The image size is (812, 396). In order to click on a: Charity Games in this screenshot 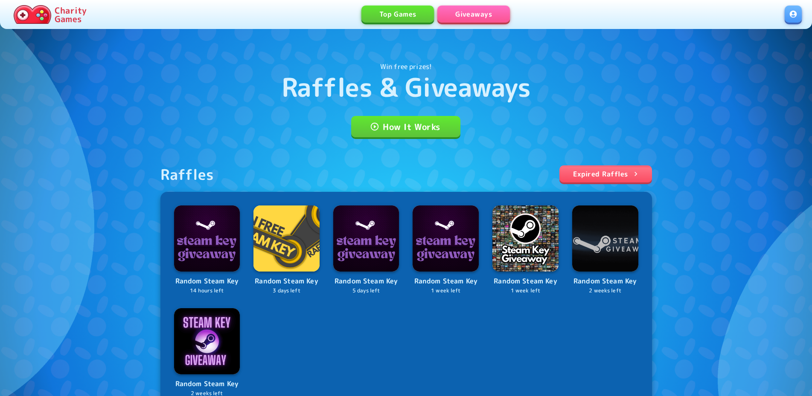, I will do `click(50, 15)`.